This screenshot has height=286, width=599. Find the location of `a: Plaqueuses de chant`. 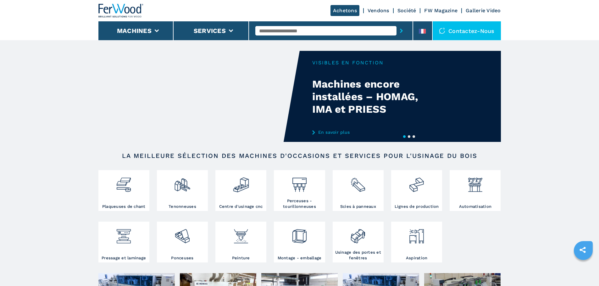

a: Plaqueuses de chant is located at coordinates (124, 191).